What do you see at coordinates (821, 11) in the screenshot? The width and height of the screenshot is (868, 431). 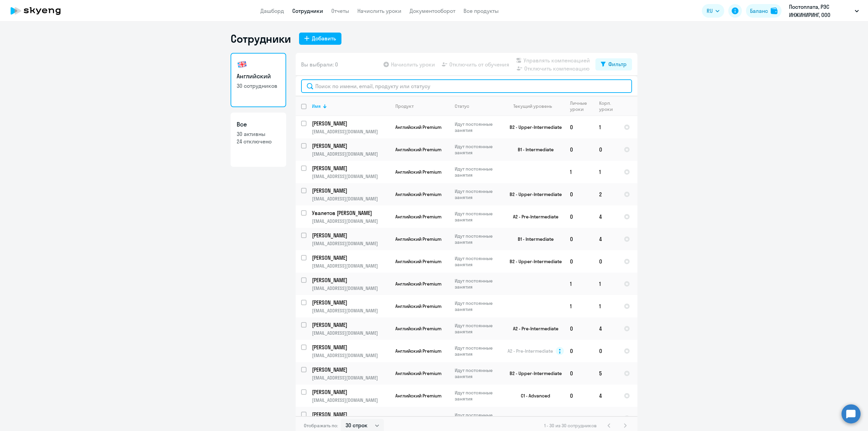 I see `p: Постоплата, РЭС ИНЖИНИРИНГ, ООО` at bounding box center [821, 11].